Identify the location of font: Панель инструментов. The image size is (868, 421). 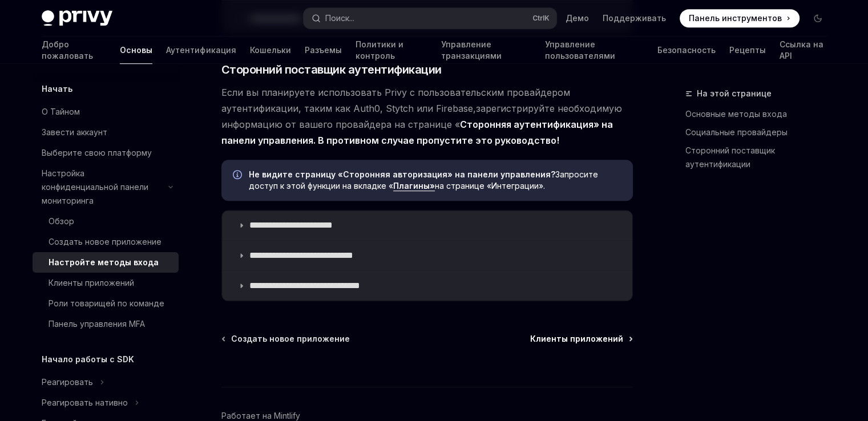
(735, 17).